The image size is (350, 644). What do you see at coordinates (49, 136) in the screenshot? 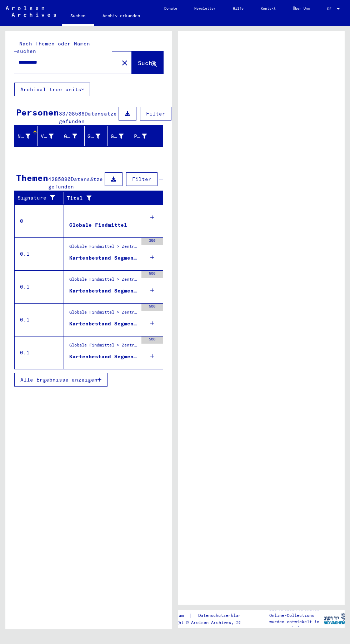
I see `mat-header-cell: Vorname` at bounding box center [49, 136].